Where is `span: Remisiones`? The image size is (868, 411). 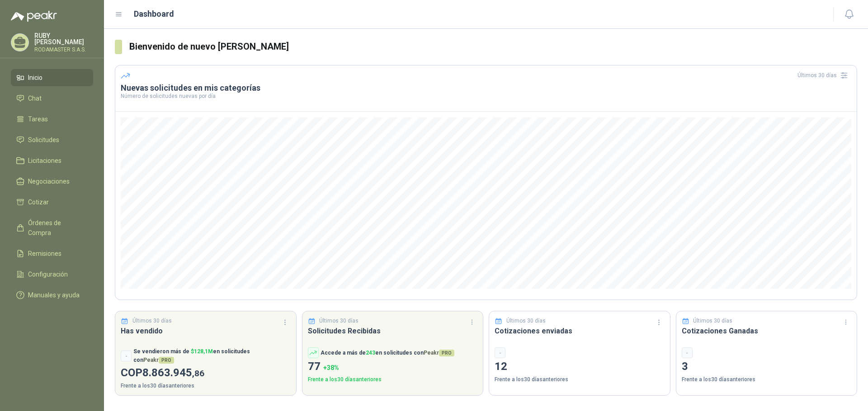
span: Remisiones is located at coordinates (45, 254).